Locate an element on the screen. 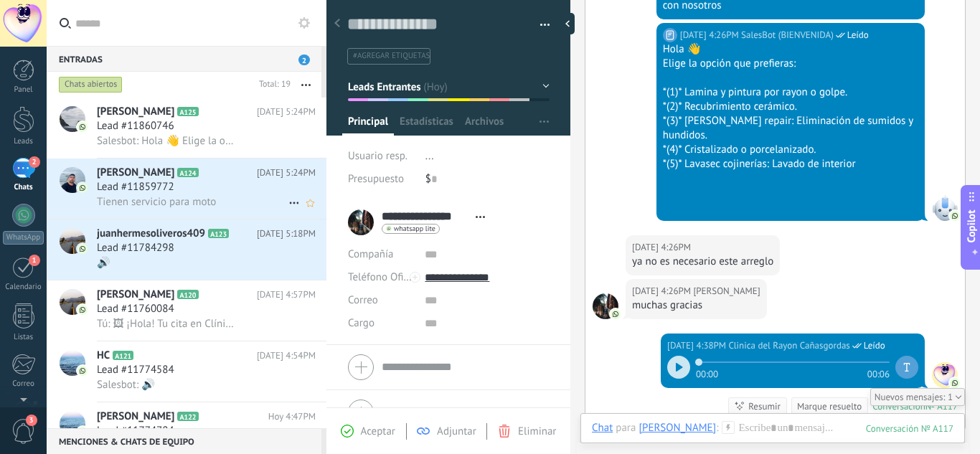 The width and height of the screenshot is (980, 454). div: Entradas is located at coordinates (184, 59).